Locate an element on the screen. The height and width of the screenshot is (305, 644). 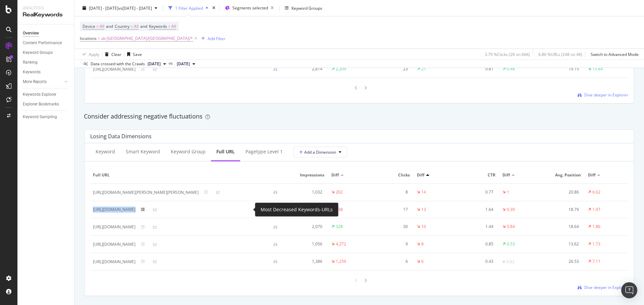
a: Keywords Explorer is located at coordinates (46, 94).